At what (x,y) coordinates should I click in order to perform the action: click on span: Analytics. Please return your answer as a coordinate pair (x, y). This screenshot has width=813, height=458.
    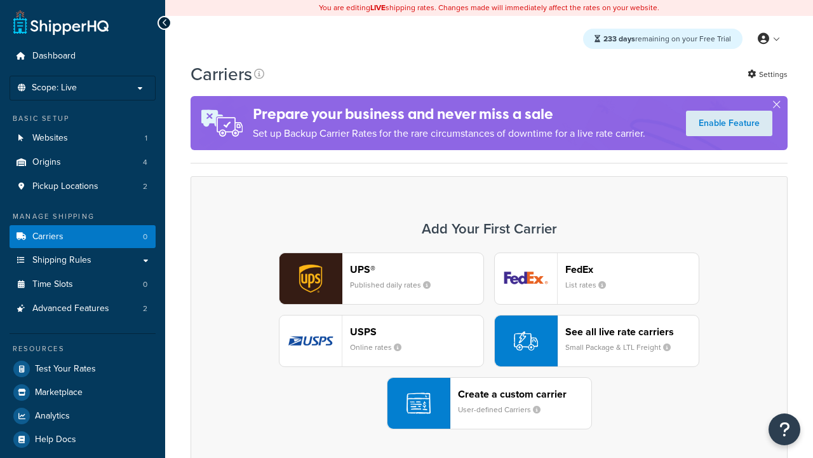
    Looking at the image, I should click on (52, 416).